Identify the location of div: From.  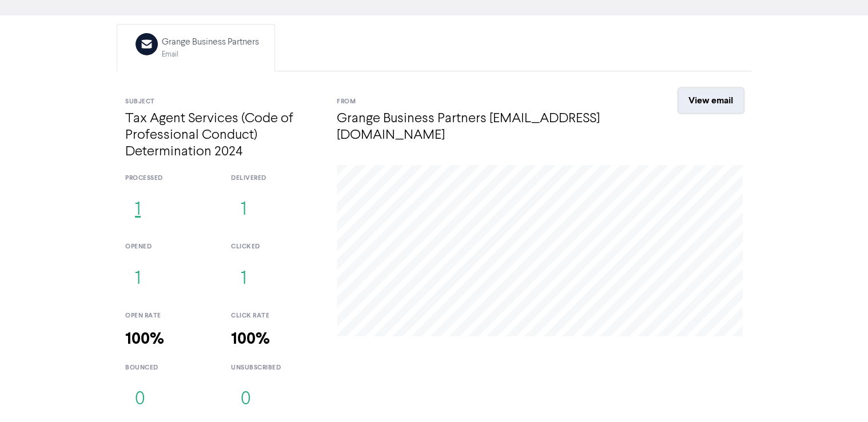
(487, 102).